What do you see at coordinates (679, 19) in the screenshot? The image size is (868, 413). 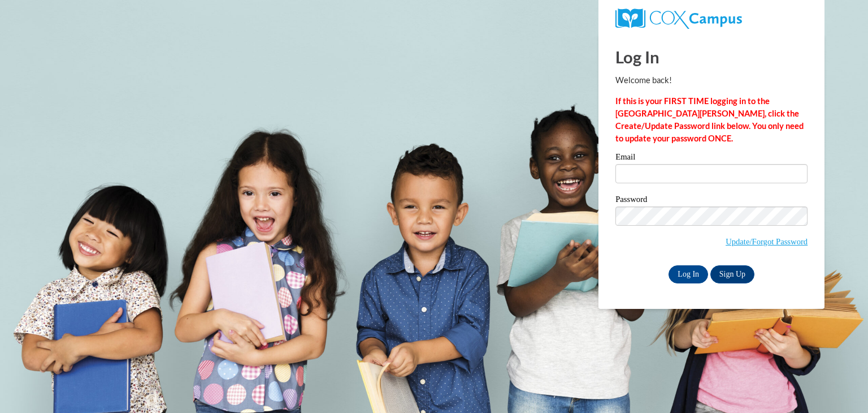 I see `img: COX Campus` at bounding box center [679, 19].